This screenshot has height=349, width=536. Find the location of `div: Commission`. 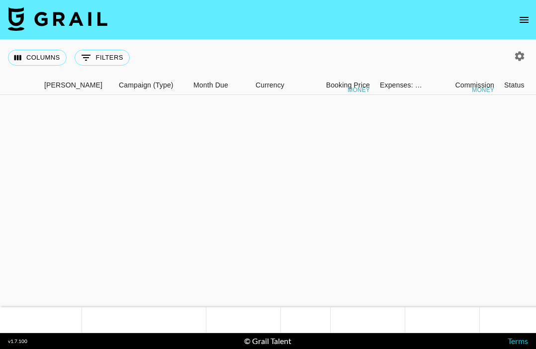

div: Commission is located at coordinates (474, 85).